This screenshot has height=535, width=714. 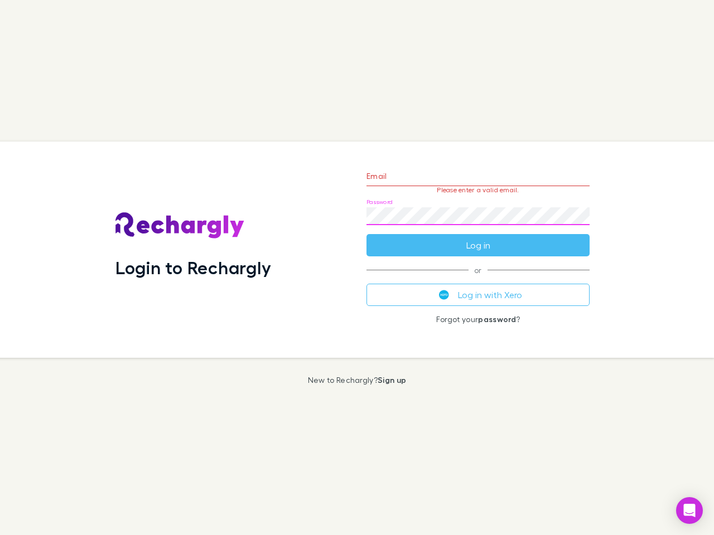 What do you see at coordinates (379, 202) in the screenshot?
I see `label: Password` at bounding box center [379, 202].